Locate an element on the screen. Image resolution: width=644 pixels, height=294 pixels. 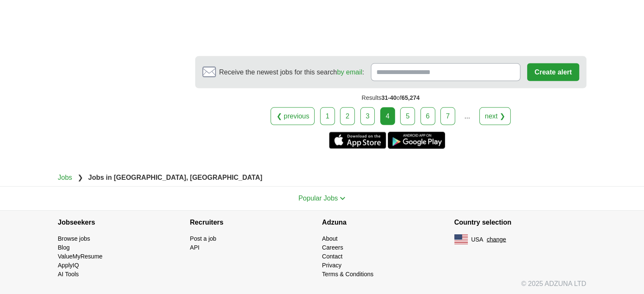
span: USA is located at coordinates (477, 239).